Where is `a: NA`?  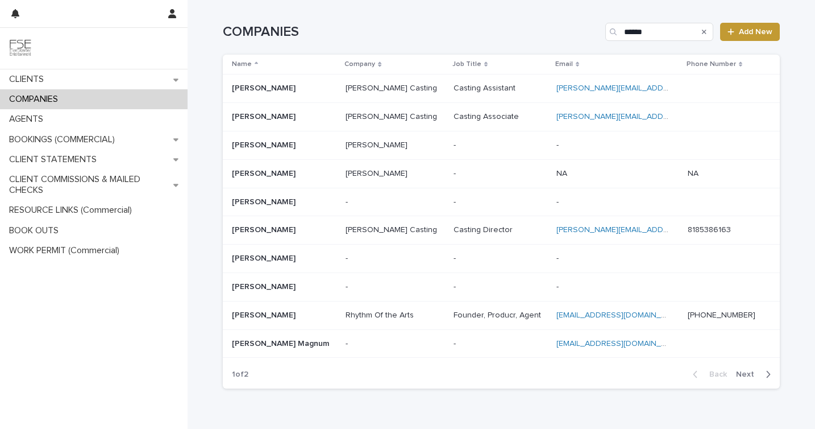
a: NA is located at coordinates (693, 173).